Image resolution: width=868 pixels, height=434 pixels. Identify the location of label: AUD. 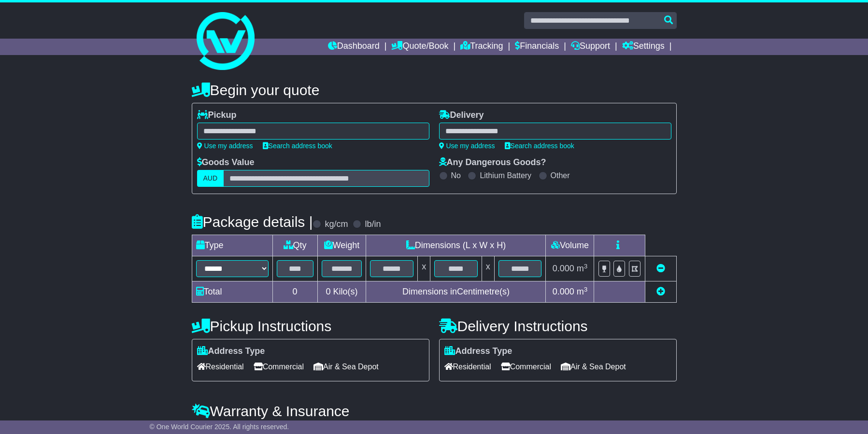
(211, 178).